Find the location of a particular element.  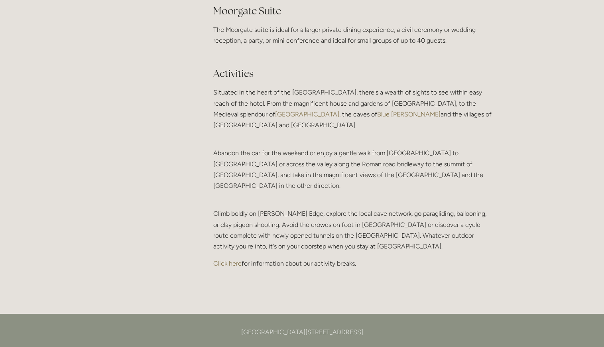

p: The Moorgate suite is ideal for a larger private dining experience, a civil ceremony or wedding r... is located at coordinates (353, 41).